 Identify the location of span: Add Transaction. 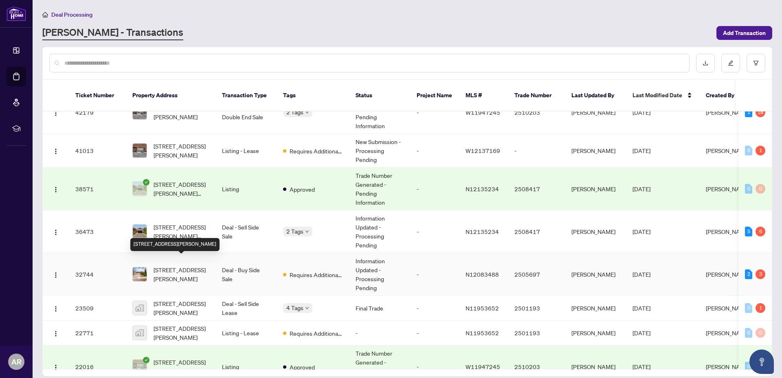
(744, 33).